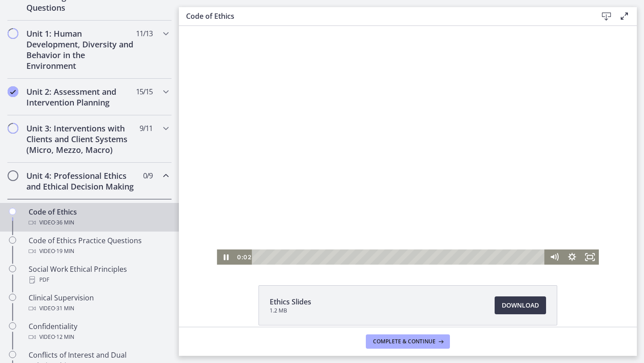 The width and height of the screenshot is (644, 363). Describe the element at coordinates (148, 176) in the screenshot. I see `span: 0 / 9` at that location.